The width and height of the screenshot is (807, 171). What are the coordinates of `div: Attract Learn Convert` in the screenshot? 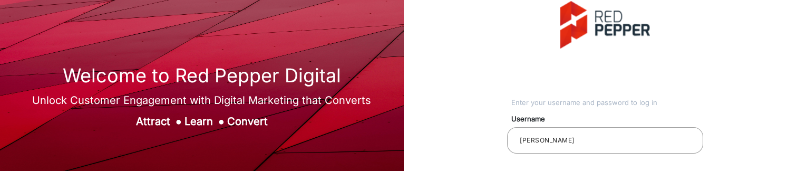 It's located at (201, 121).